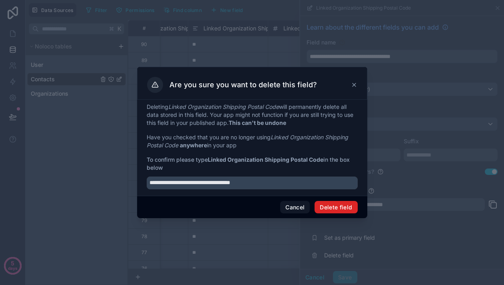 The height and width of the screenshot is (285, 504). What do you see at coordinates (194, 145) in the screenshot?
I see `strong: anywhere` at bounding box center [194, 145].